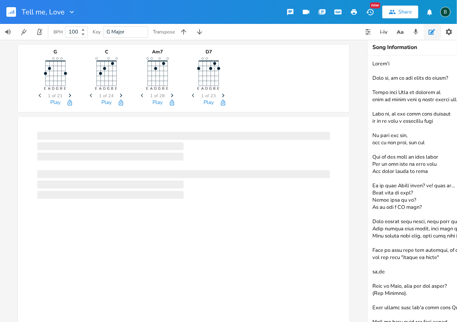  Describe the element at coordinates (58, 32) in the screenshot. I see `div: BPM` at that location.